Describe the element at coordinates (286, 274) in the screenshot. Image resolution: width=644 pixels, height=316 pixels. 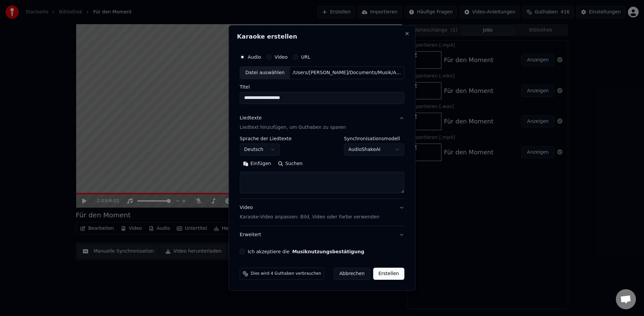
I see `span: Dies wird 4 Guthaben verbrauchen` at that location.